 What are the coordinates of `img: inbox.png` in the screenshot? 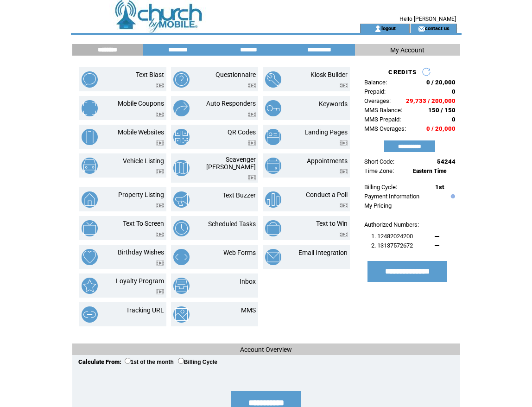 It's located at (181, 286).